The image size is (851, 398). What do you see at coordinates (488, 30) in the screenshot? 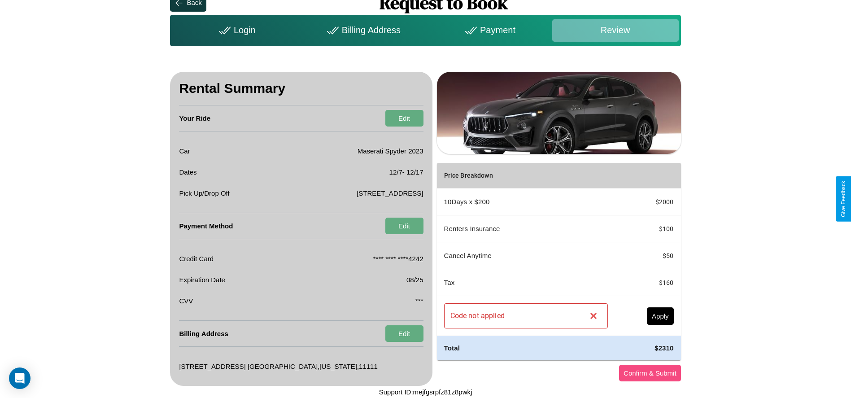
I see `div: Payment` at bounding box center [488, 30].